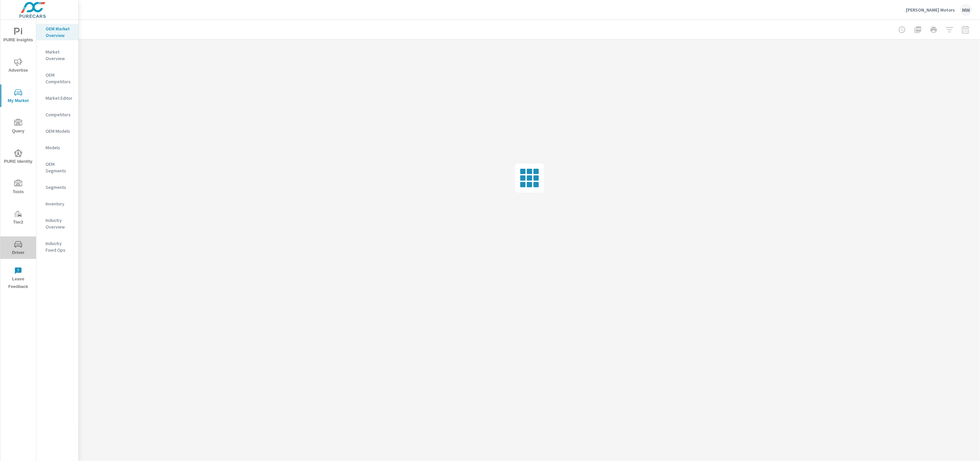  What do you see at coordinates (59, 131) in the screenshot?
I see `p: OEM Models` at bounding box center [59, 131].